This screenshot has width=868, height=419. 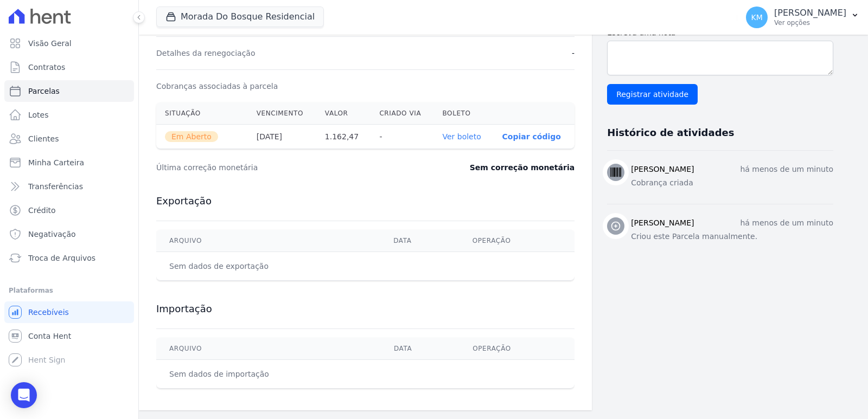 I want to click on span: KM, so click(x=756, y=17).